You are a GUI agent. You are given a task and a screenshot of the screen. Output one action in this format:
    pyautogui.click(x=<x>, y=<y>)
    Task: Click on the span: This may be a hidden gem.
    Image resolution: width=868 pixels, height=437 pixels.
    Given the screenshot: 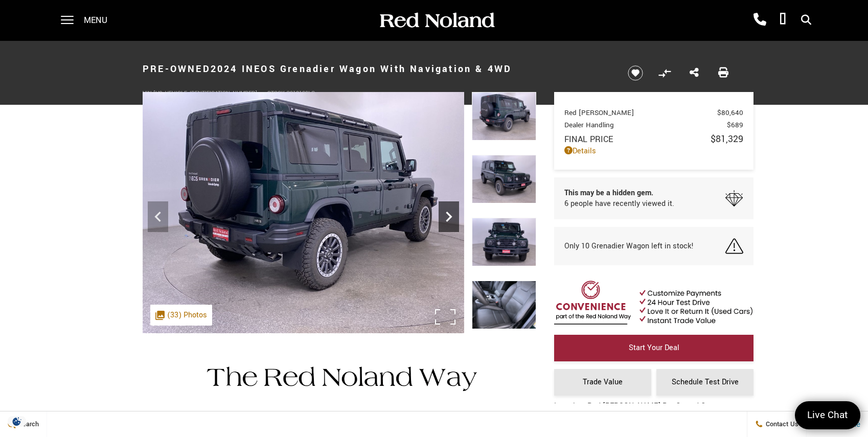 What is the action you would take?
    pyautogui.click(x=619, y=193)
    